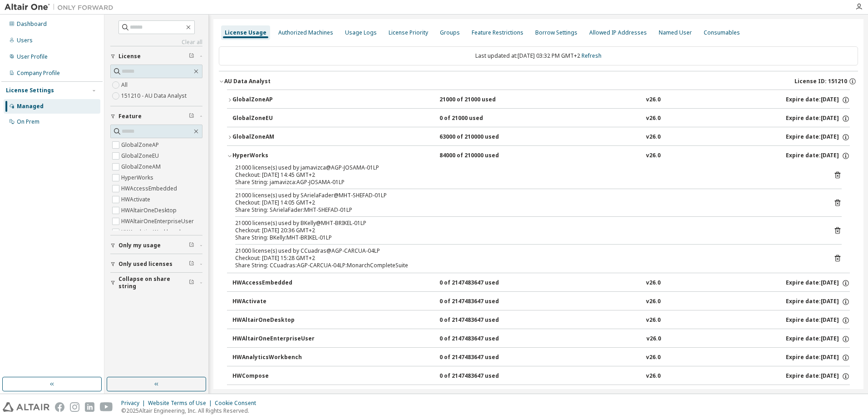 The height and width of the screenshot is (420, 868). I want to click on a: Clear all, so click(156, 42).